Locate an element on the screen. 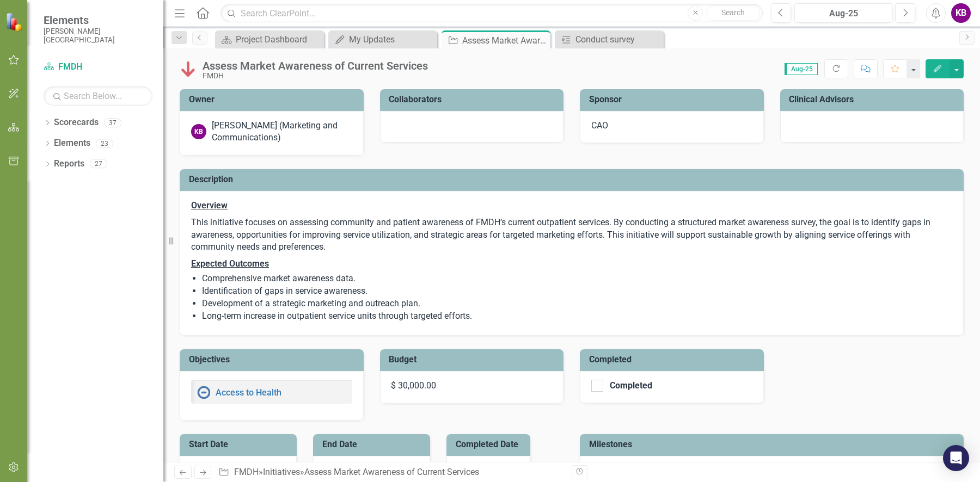  a: Access to Health is located at coordinates (248, 392).